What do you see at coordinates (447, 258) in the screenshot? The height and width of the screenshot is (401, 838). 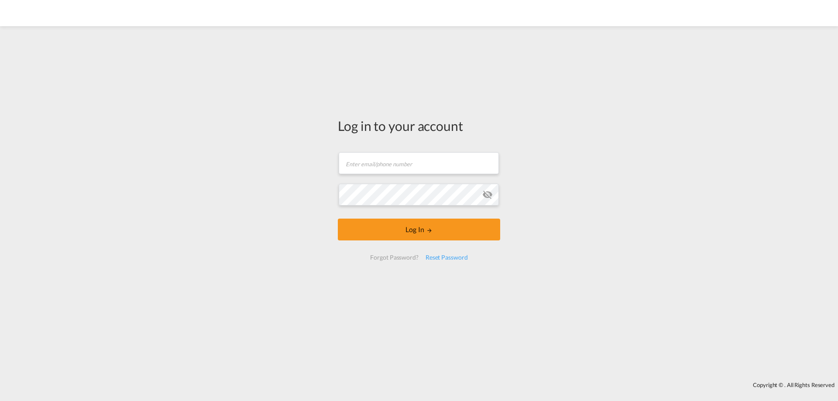 I see `div: Reset Password` at bounding box center [447, 258].